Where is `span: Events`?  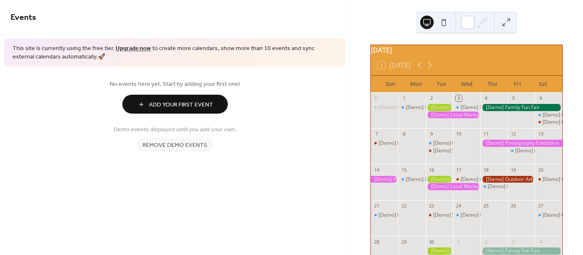
span: Events is located at coordinates (23, 17).